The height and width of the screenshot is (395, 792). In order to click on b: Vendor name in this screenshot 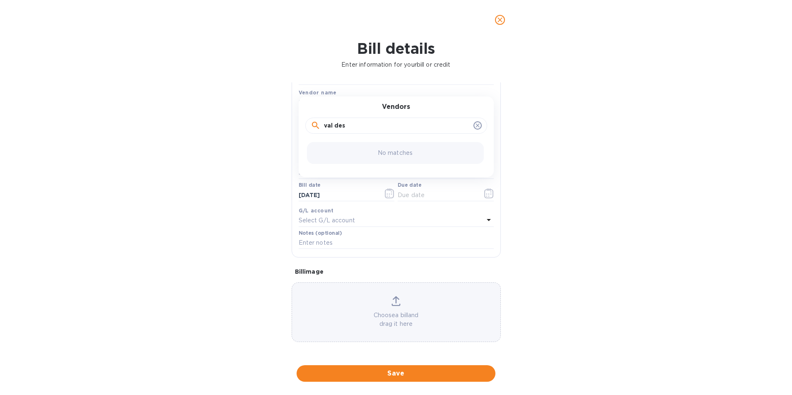, I will do `click(318, 92)`.